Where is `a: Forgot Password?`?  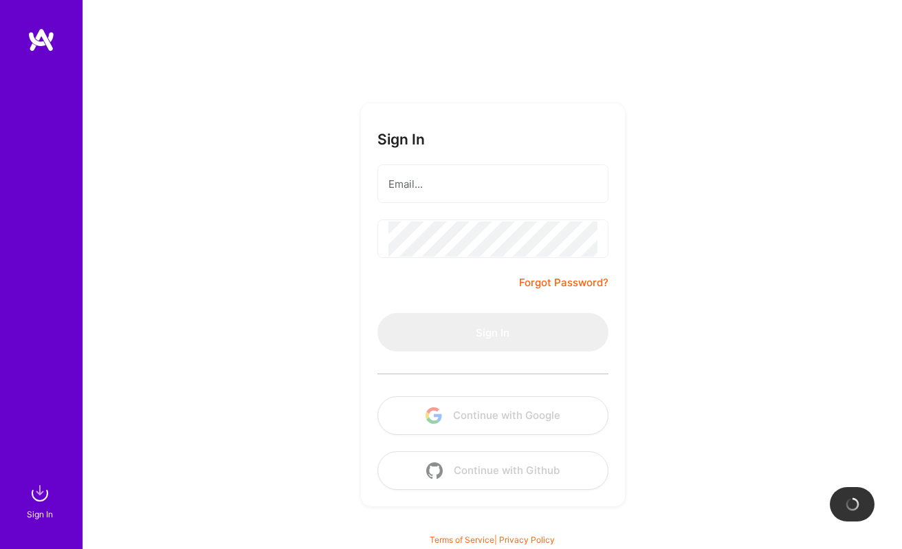 a: Forgot Password? is located at coordinates (564, 283).